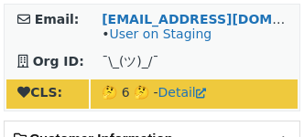  What do you see at coordinates (130, 61) in the screenshot?
I see `span: ¯\_(ツ)_/¯` at bounding box center [130, 61].